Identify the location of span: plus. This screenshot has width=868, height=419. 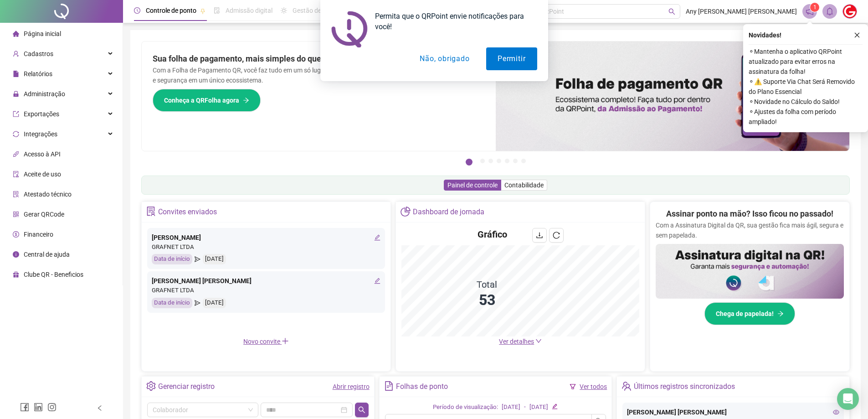
(285, 341).